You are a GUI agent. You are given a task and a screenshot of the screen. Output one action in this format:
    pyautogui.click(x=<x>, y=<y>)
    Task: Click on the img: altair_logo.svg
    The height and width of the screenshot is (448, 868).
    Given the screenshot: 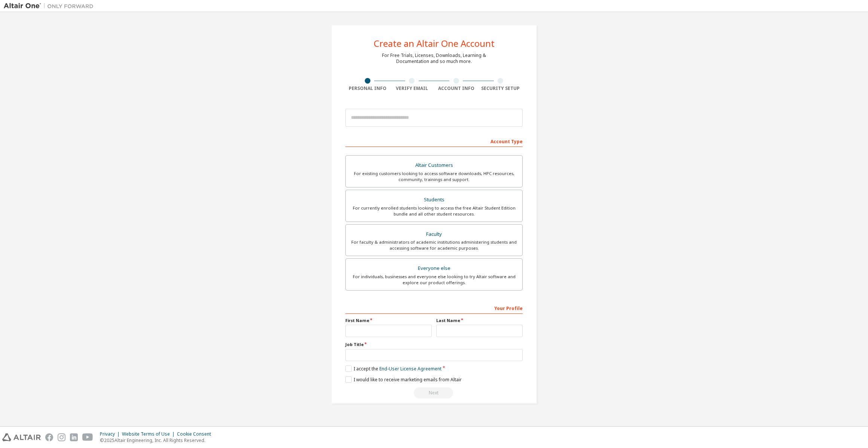 What is the action you would take?
    pyautogui.click(x=22, y=437)
    